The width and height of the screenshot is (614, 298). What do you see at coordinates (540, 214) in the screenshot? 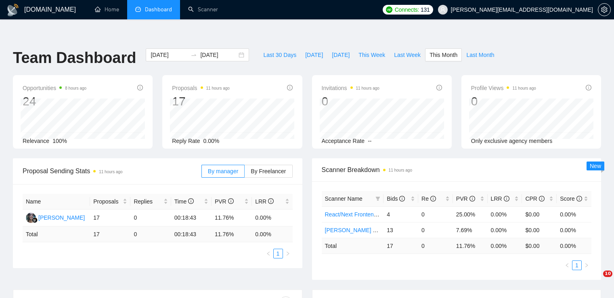
I see `td: $0.00` at bounding box center [540, 214].